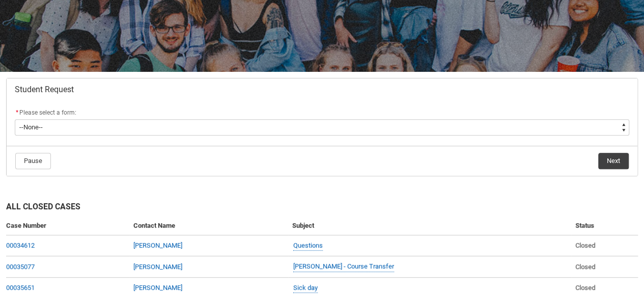 The image size is (644, 298). Describe the element at coordinates (322, 208) in the screenshot. I see `h2: All Closed Cases` at that location.